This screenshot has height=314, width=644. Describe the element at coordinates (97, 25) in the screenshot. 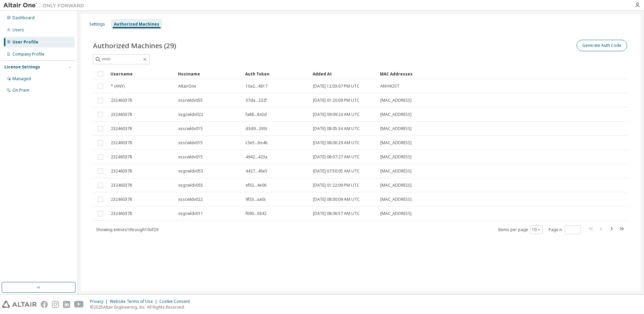

I see `div: Settings` at that location.